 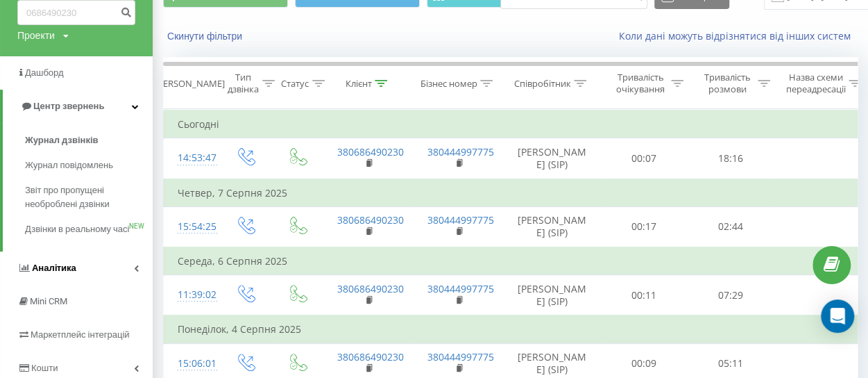 I want to click on td: 00:17, so click(x=644, y=226).